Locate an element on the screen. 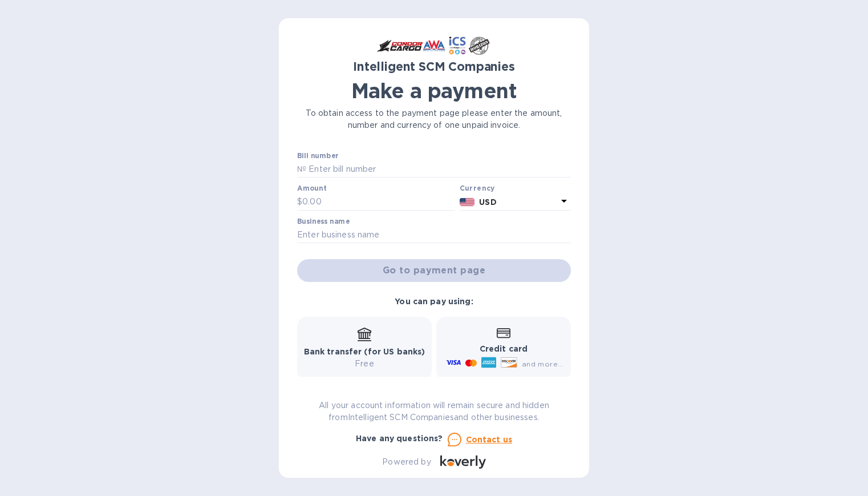 Image resolution: width=868 pixels, height=496 pixels. b: Currency is located at coordinates (477, 188).